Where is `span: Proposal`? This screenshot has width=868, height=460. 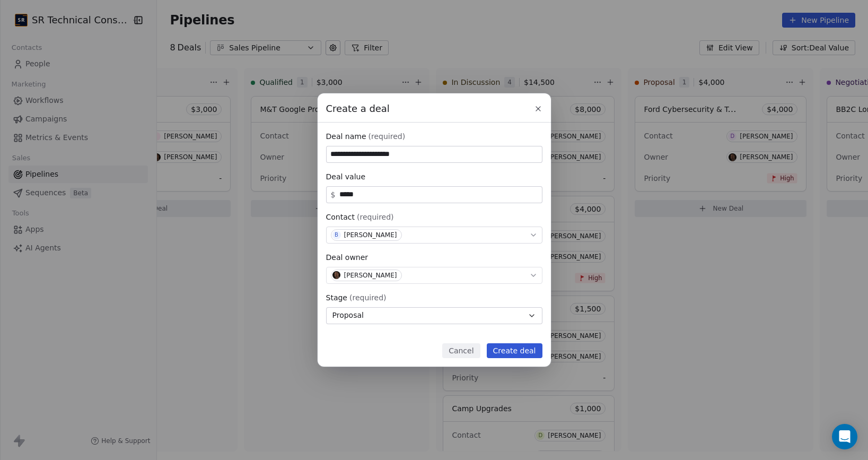
span: Proposal is located at coordinates (348, 316).